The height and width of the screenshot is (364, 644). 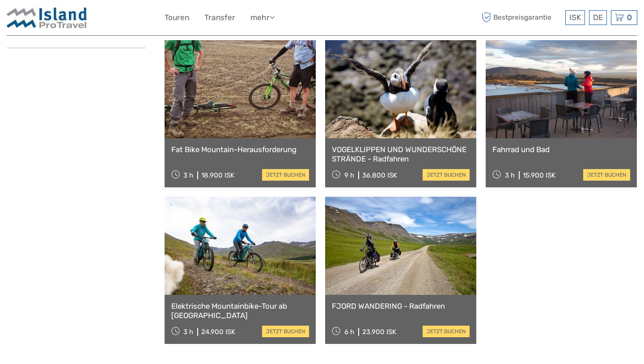 What do you see at coordinates (561, 150) in the screenshot?
I see `a: Fahrrad und Bad` at bounding box center [561, 150].